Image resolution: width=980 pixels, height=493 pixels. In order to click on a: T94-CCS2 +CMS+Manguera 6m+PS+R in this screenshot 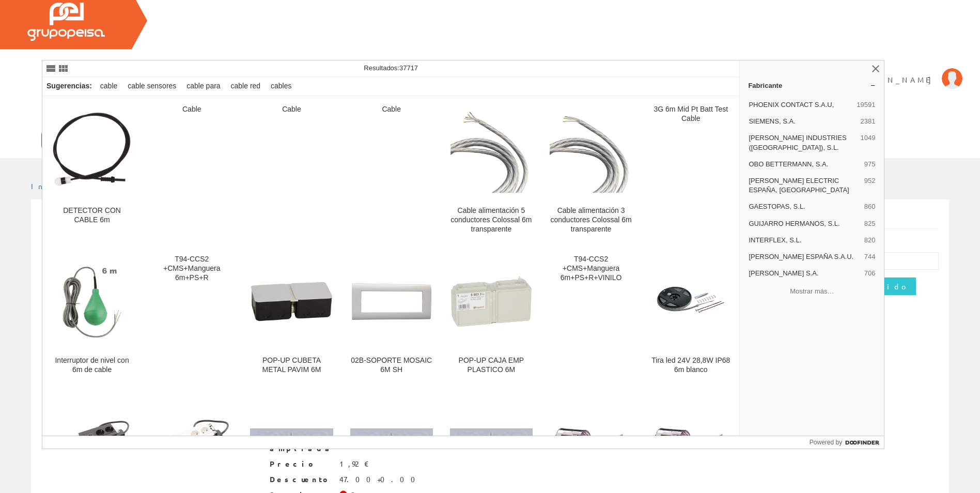, I will do `click(191, 316)`.